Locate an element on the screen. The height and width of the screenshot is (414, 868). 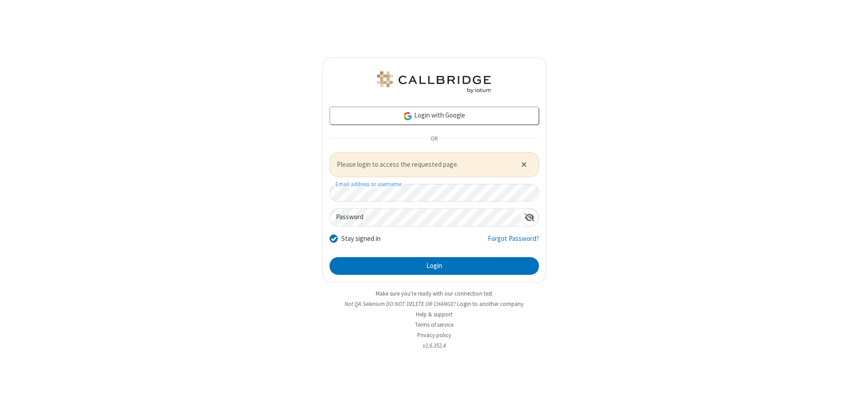
a: Terms of service is located at coordinates (434, 325).